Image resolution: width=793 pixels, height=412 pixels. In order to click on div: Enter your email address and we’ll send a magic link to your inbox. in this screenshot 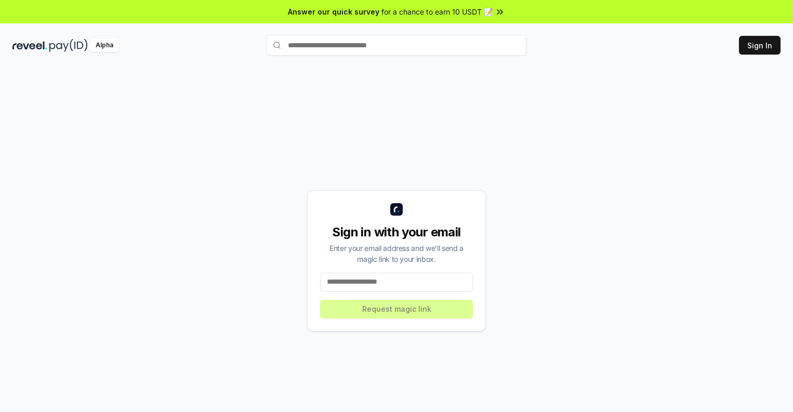, I will do `click(396, 253)`.